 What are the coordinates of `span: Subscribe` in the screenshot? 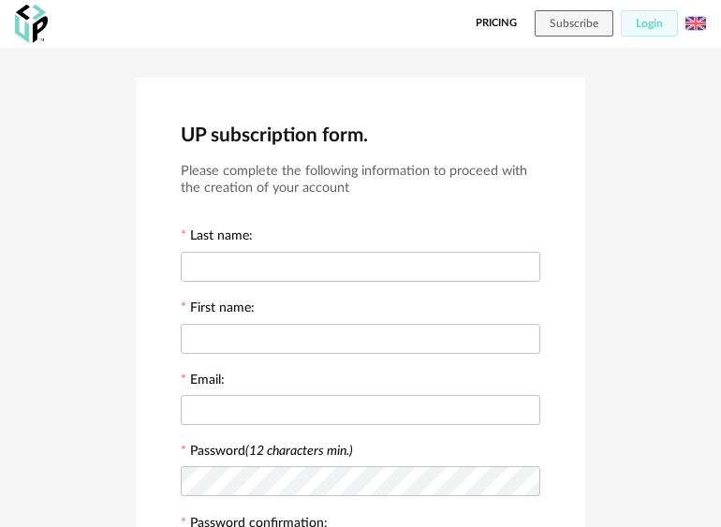 It's located at (574, 23).